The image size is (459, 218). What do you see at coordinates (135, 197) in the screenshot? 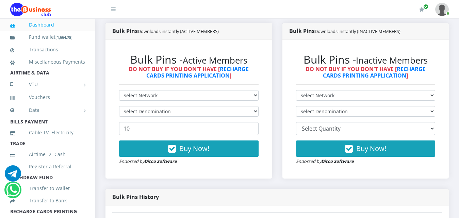
I see `strong: Bulk Pins History` at bounding box center [135, 197].